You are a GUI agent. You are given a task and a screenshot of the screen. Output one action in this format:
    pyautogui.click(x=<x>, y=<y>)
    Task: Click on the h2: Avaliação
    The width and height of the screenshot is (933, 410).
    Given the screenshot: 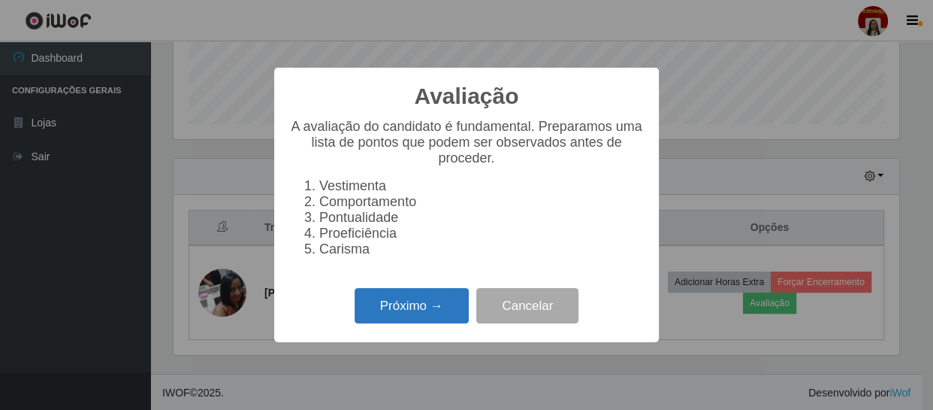 What is the action you would take?
    pyautogui.click(x=467, y=96)
    